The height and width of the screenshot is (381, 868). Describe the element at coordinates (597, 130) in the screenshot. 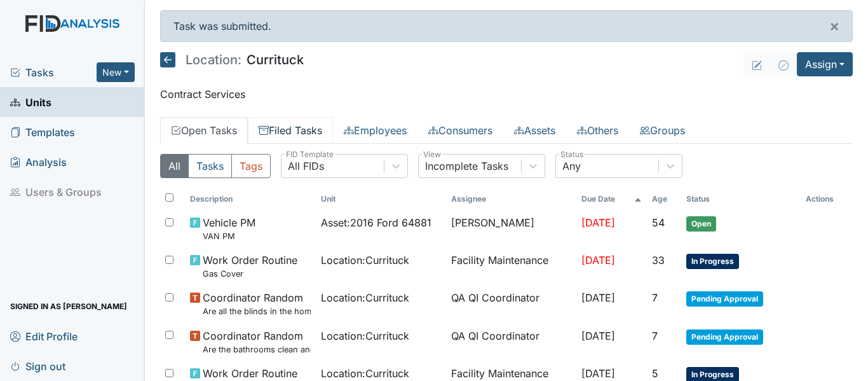

I see `a: Others` at that location.